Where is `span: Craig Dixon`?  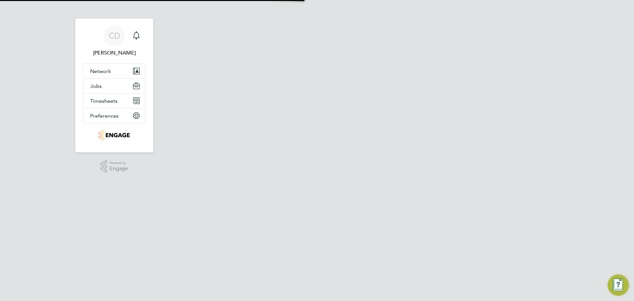
span: Craig Dixon is located at coordinates (114, 53).